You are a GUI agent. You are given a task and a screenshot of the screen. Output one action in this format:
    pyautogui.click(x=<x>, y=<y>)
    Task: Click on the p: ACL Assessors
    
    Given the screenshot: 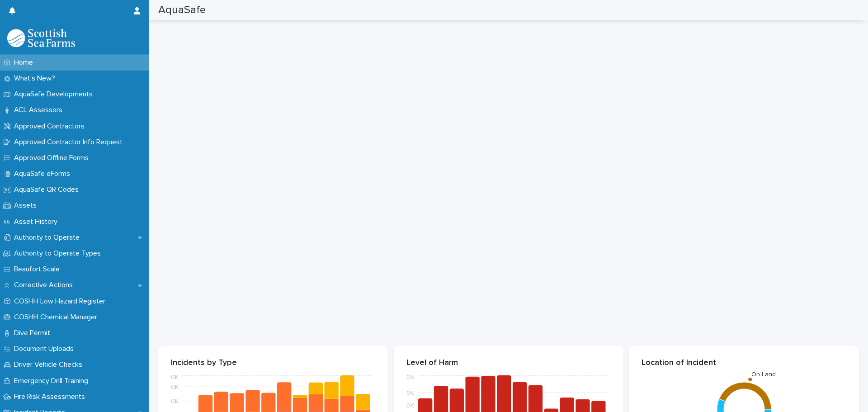 What is the action you would take?
    pyautogui.click(x=40, y=110)
    